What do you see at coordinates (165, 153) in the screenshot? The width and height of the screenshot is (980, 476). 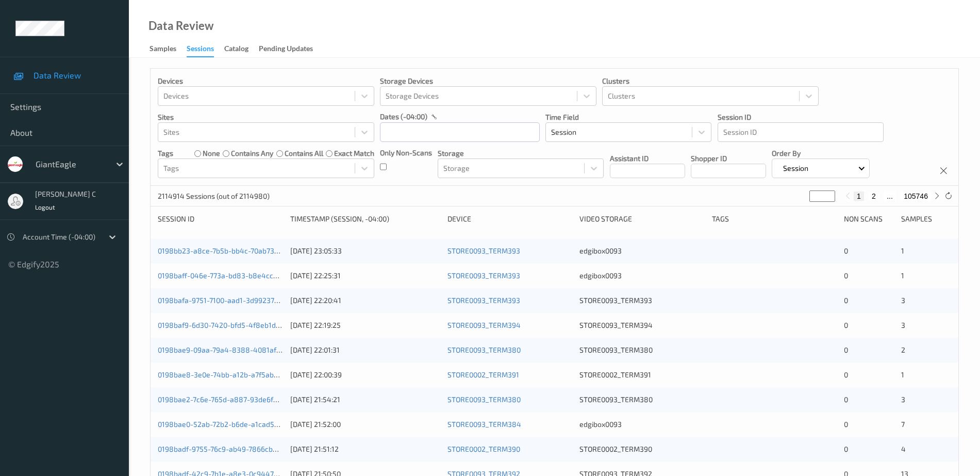 I see `p: Tags` at bounding box center [165, 153].